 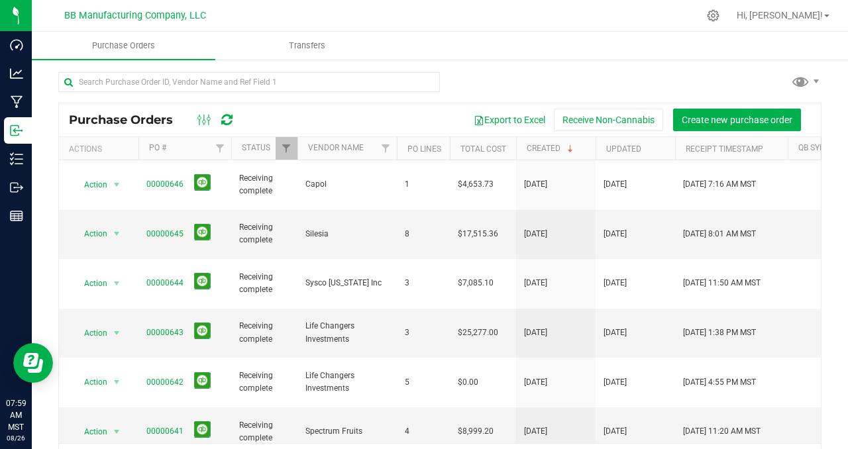 What do you see at coordinates (336, 148) in the screenshot?
I see `a: Vendor Name` at bounding box center [336, 148].